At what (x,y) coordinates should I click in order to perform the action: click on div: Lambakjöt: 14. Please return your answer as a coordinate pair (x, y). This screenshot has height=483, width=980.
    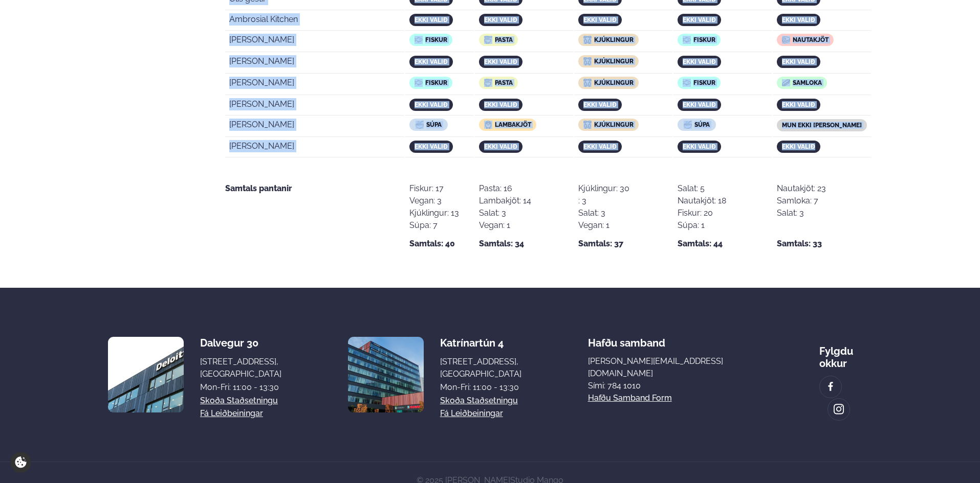
    Looking at the image, I should click on (505, 201).